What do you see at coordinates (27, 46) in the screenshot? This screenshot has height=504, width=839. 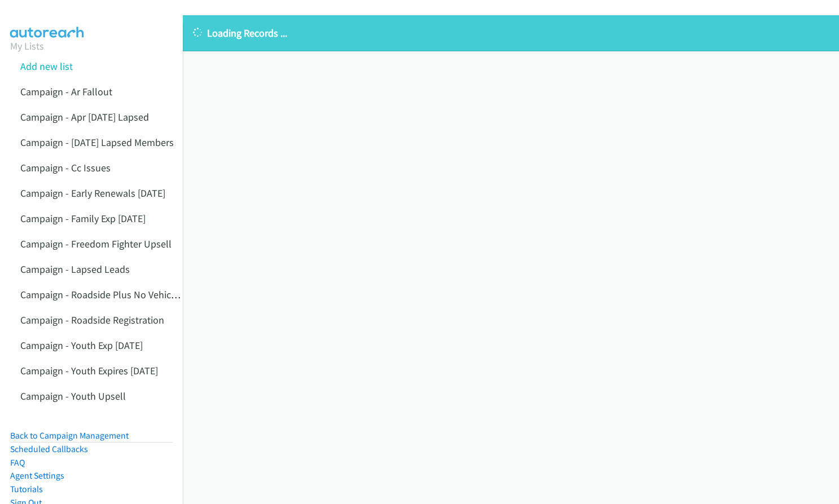 I see `a: My Lists` at bounding box center [27, 46].